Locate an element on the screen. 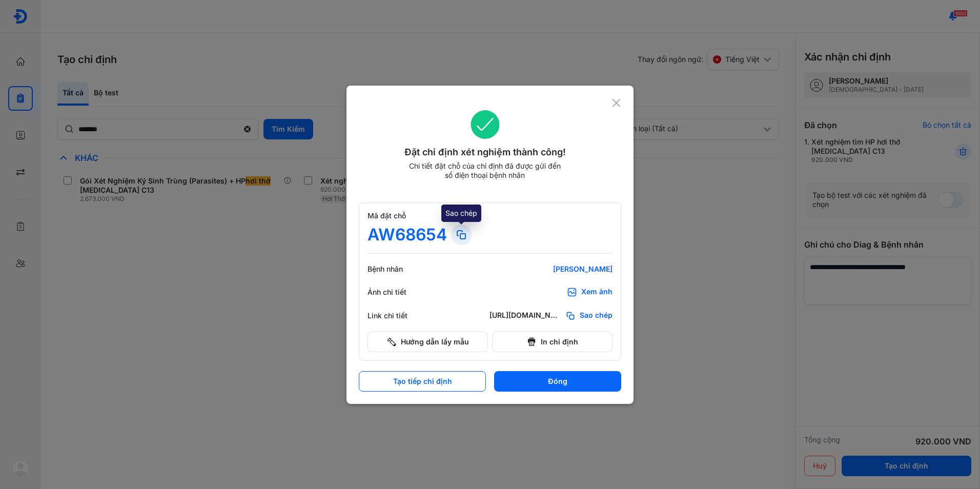 The image size is (980, 489). div: Bệnh nhân is located at coordinates (398, 269).